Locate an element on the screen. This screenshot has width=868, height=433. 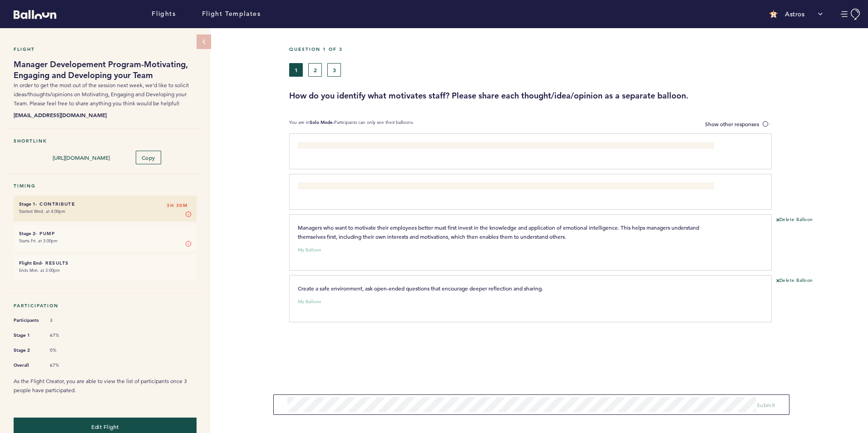
h3: How do you identify what motivates staff? Please share each thought/idea/opinion as a separate ba... is located at coordinates (575, 96).